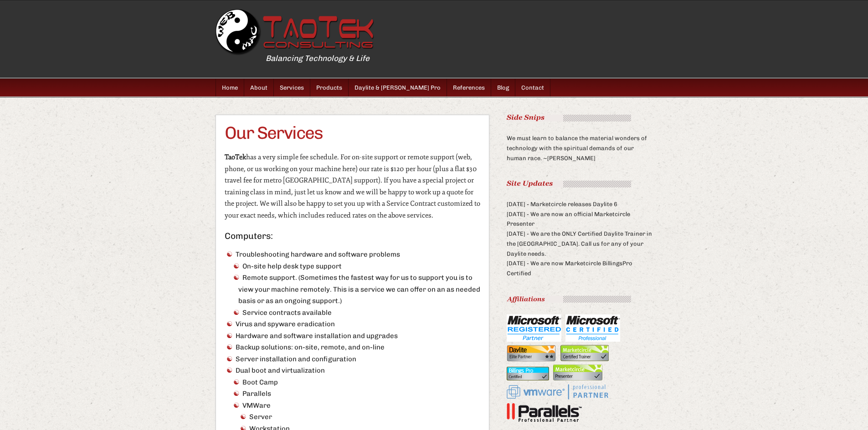  What do you see at coordinates (329, 87) in the screenshot?
I see `a: Products` at bounding box center [329, 87].